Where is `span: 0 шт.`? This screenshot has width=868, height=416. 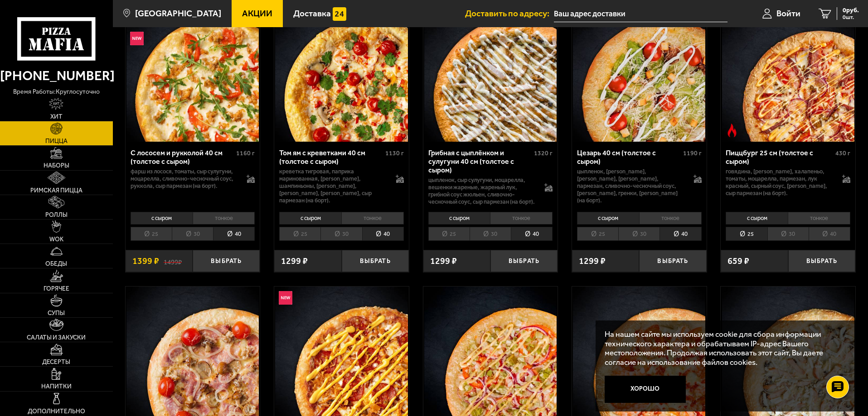
span: 0 шт. is located at coordinates (851, 17).